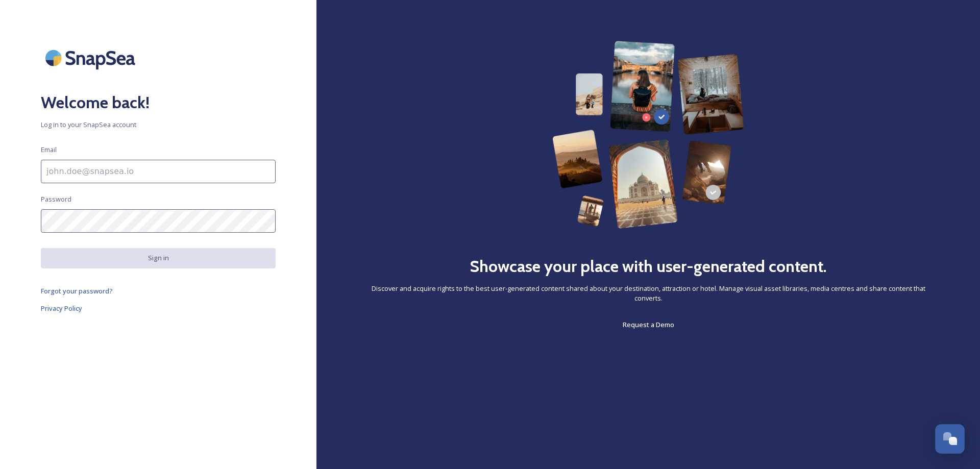  What do you see at coordinates (648, 325) in the screenshot?
I see `a: Request a Demo` at bounding box center [648, 325].